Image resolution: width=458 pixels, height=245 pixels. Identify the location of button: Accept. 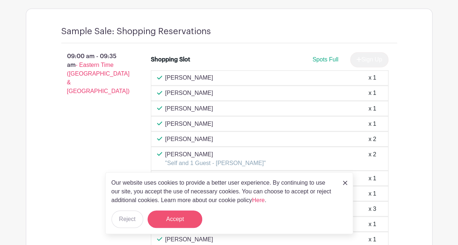
(175, 220).